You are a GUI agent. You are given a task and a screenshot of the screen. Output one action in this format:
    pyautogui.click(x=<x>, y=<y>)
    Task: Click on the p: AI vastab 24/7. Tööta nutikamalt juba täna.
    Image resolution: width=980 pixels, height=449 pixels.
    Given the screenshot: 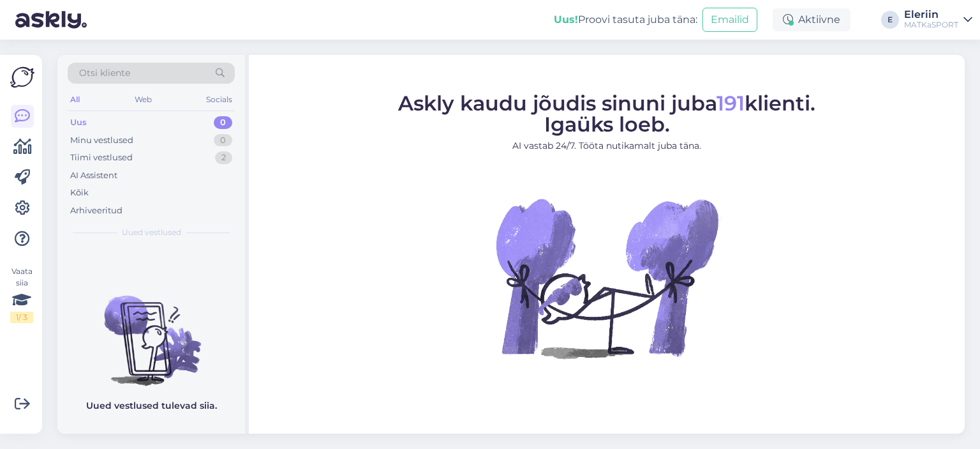 What is the action you would take?
    pyautogui.click(x=607, y=146)
    